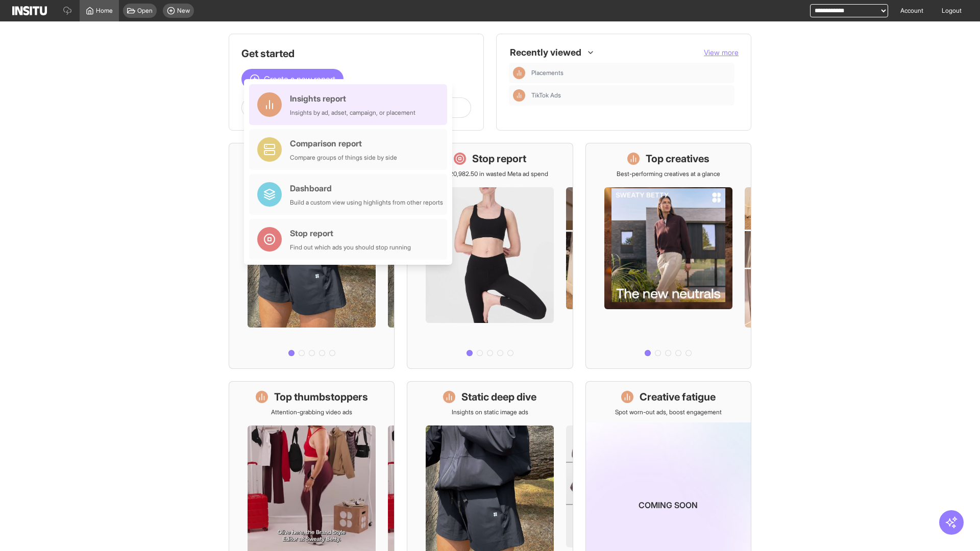 This screenshot has width=980, height=551. What do you see at coordinates (498, 397) in the screenshot?
I see `h1: Static deep dive` at bounding box center [498, 397].